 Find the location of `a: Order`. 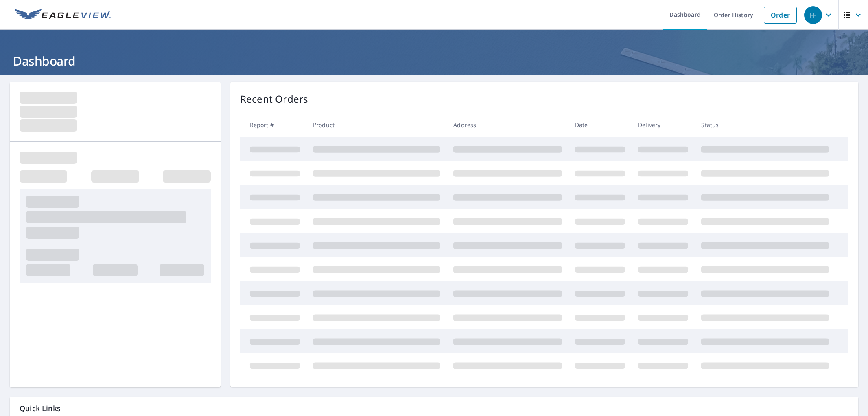

a: Order is located at coordinates (780, 15).